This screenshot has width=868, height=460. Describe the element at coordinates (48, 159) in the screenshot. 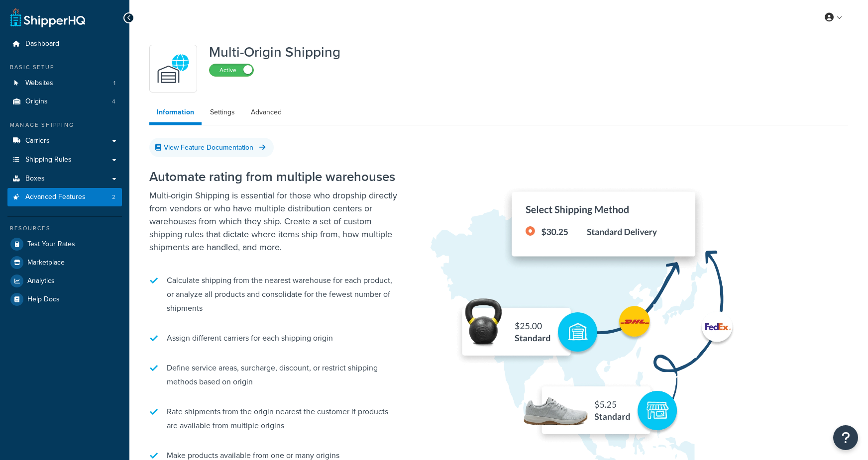

I see `span: Shipping Rules` at that location.